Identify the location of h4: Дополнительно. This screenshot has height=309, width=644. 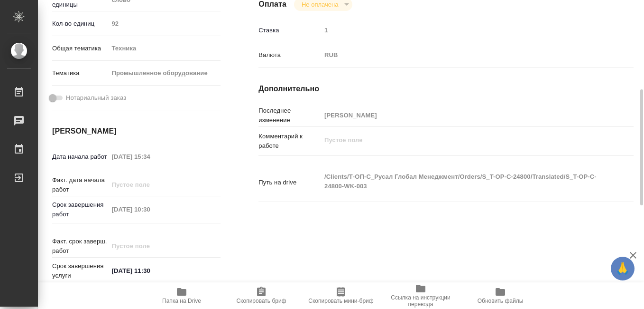
(446, 89).